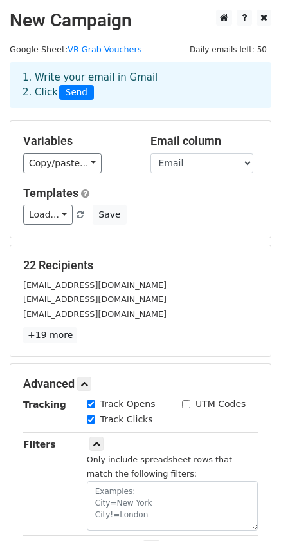 The width and height of the screenshot is (281, 541). What do you see at coordinates (229, 50) in the screenshot?
I see `span: Daily emails left: 50` at bounding box center [229, 50].